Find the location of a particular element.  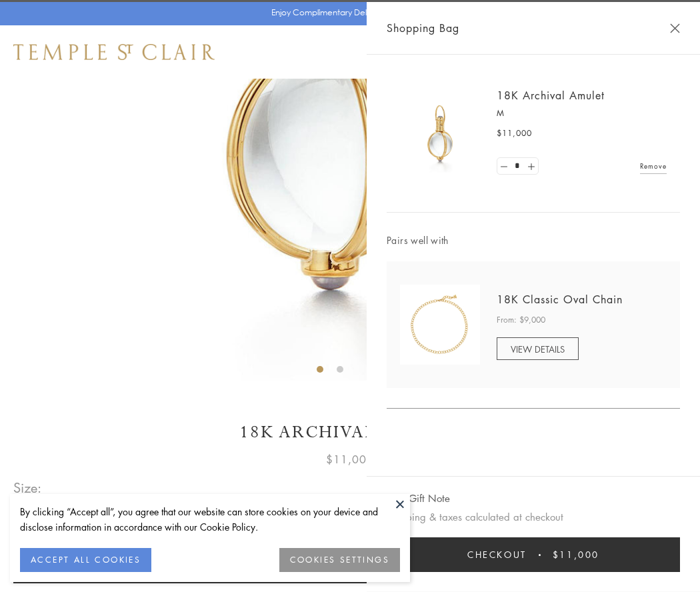

span: From: $9,000 is located at coordinates (521, 320).